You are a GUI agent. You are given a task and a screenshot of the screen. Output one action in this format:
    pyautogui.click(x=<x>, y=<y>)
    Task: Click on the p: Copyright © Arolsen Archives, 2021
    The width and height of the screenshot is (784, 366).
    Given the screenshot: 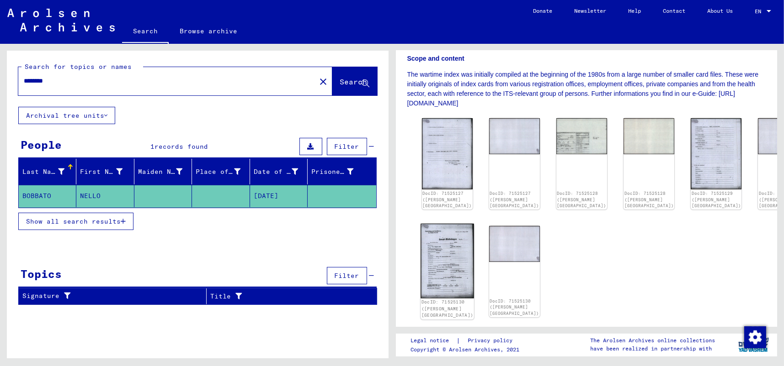 What is the action you would take?
    pyautogui.click(x=467, y=350)
    